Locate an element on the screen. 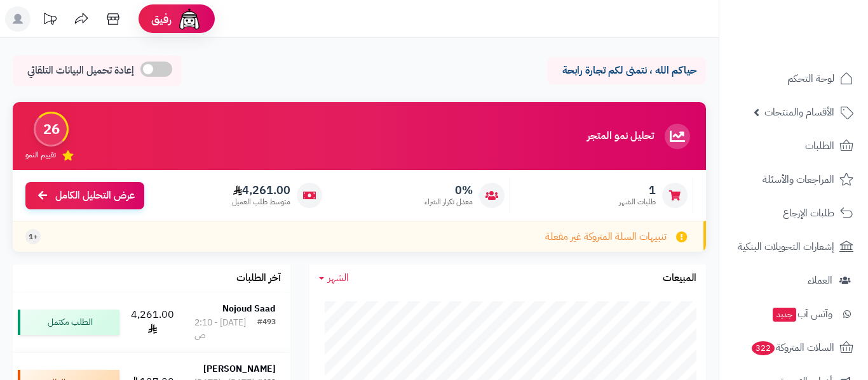  a: لوحة التحكم is located at coordinates (793, 79).